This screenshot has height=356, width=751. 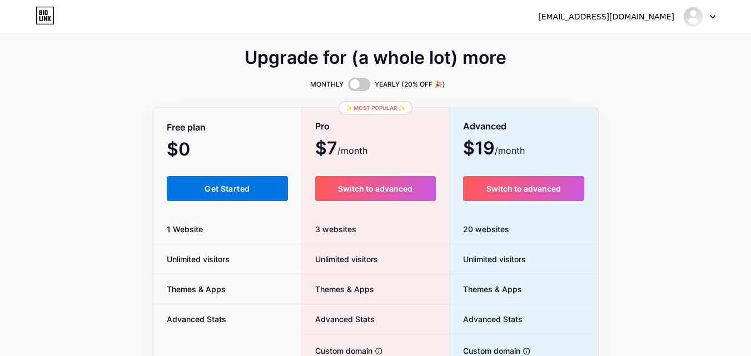 What do you see at coordinates (410, 84) in the screenshot?
I see `span: YEARLY (20% OFF 🎉)` at bounding box center [410, 84].